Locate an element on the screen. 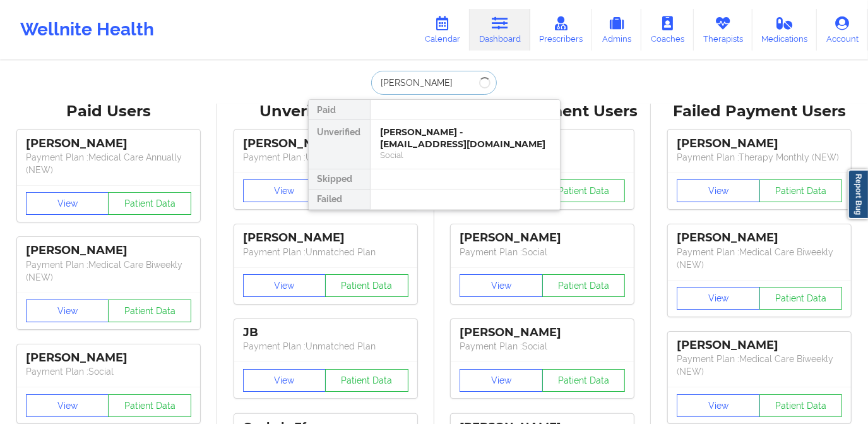 The image size is (868, 424). a: Dashboard is located at coordinates (500, 30).